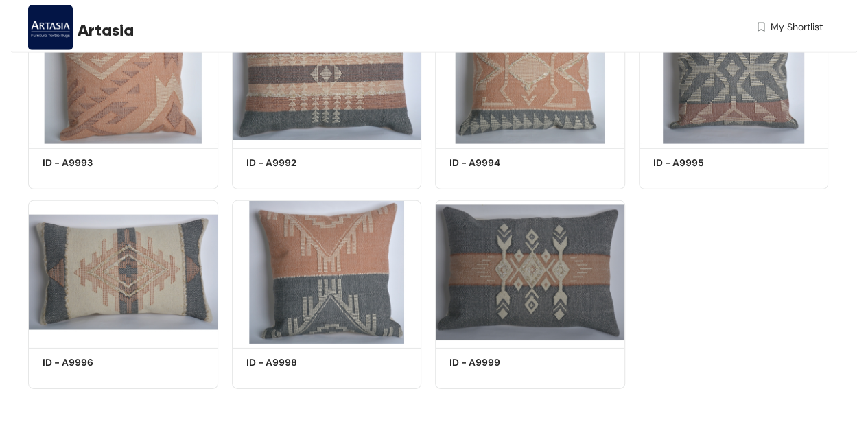 This screenshot has width=868, height=433. I want to click on span: My Shortlist, so click(797, 27).